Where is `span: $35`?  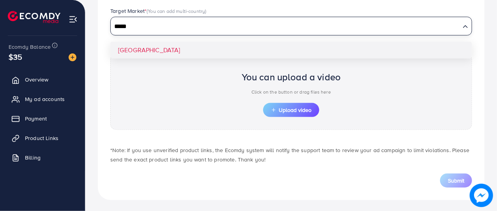
span: $35 is located at coordinates (15, 56).